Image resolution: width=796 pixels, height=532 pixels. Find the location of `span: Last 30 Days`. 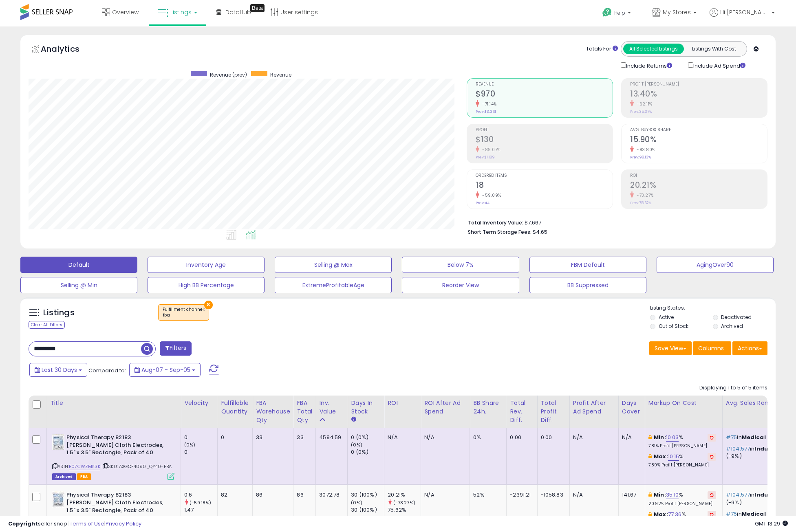

span: Last 30 Days is located at coordinates (59, 370).